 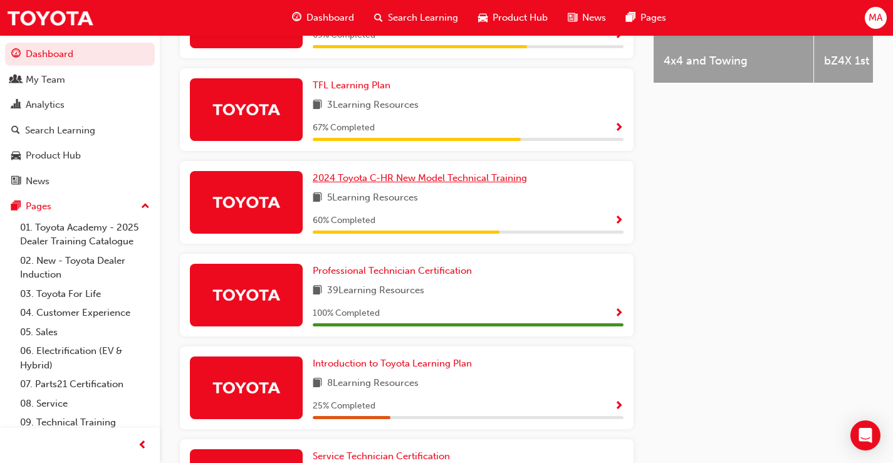 What do you see at coordinates (344, 220) in the screenshot?
I see `span: 60 % Completed` at bounding box center [344, 220].